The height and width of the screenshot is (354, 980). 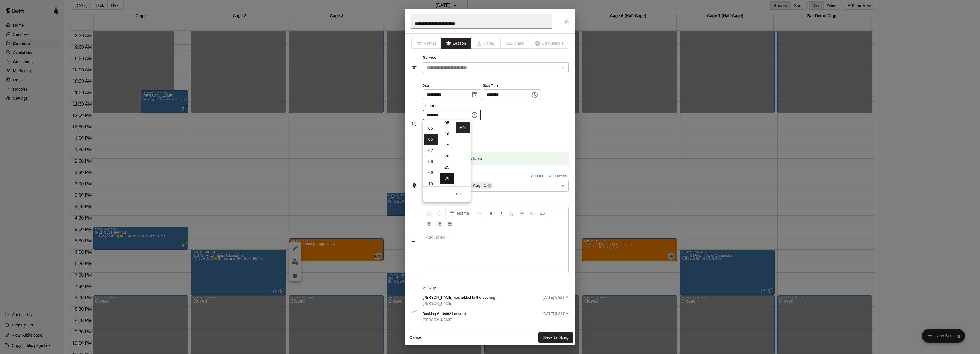 I want to click on span: Cage 3, so click(x=480, y=186).